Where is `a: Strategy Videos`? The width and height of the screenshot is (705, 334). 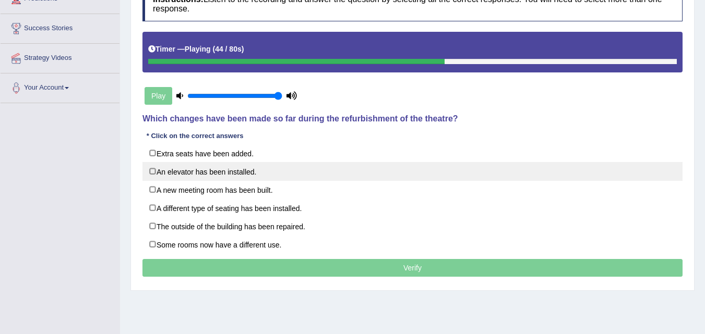
a: Strategy Videos is located at coordinates (60, 57).